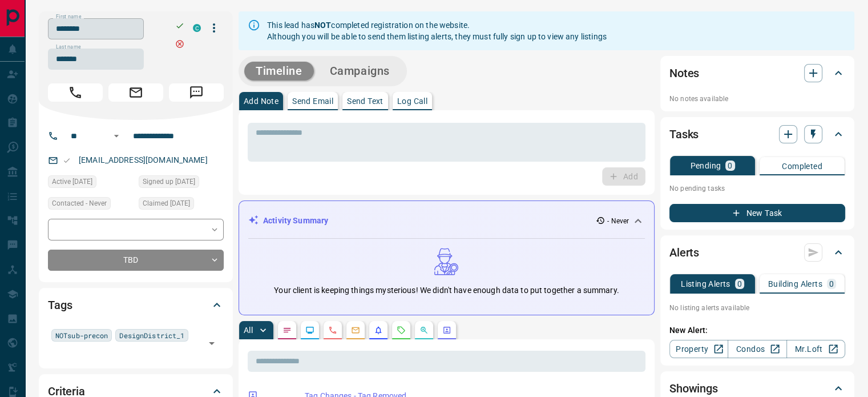 This screenshot has width=868, height=397. What do you see at coordinates (365, 101) in the screenshot?
I see `p: Send Text` at bounding box center [365, 101].